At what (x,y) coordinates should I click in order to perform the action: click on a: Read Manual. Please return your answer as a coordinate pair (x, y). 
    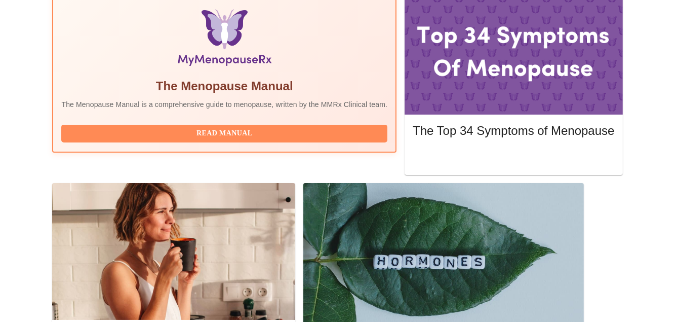
    Looking at the image, I should click on (225, 132).